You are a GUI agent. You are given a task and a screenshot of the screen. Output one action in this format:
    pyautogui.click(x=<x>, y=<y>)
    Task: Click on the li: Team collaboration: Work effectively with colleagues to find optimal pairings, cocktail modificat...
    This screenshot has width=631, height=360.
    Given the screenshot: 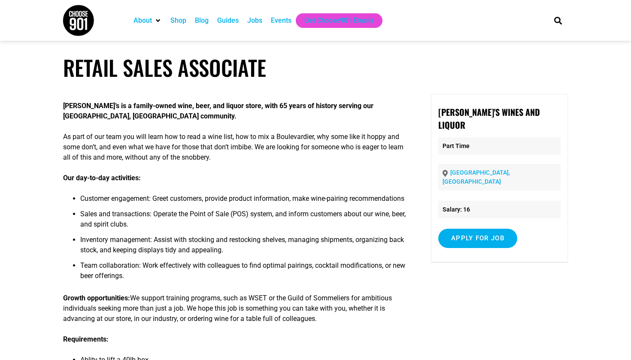 What is the action you would take?
    pyautogui.click(x=243, y=273)
    